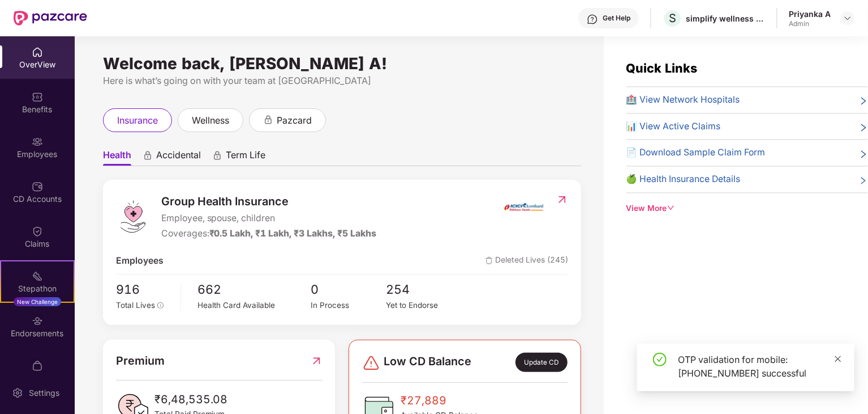 The width and height of the screenshot is (868, 414). Describe the element at coordinates (427, 362) in the screenshot. I see `span: Low CD Balance` at that location.